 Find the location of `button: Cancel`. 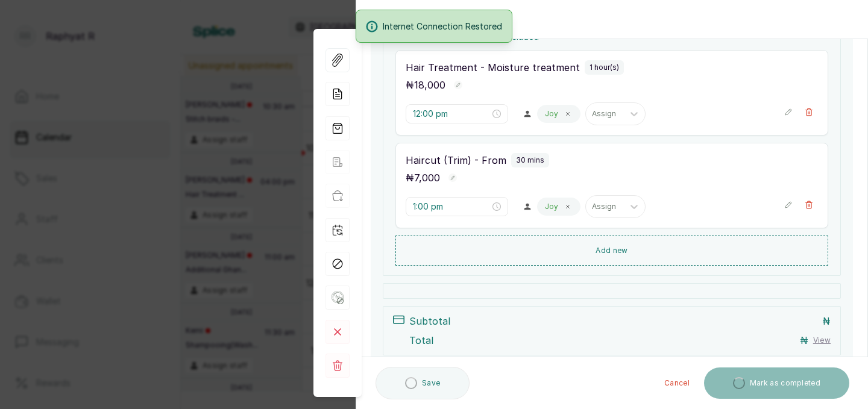

button: Cancel is located at coordinates (677, 384).